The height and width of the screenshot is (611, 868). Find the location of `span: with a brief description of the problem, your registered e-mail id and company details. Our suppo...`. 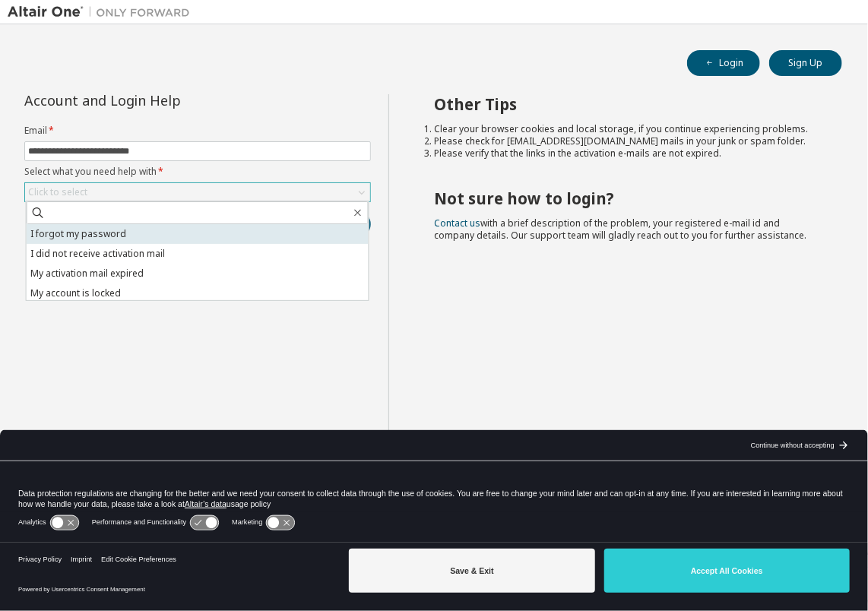

span: with a brief description of the problem, your registered e-mail id and company details. Our suppo... is located at coordinates (621, 229).